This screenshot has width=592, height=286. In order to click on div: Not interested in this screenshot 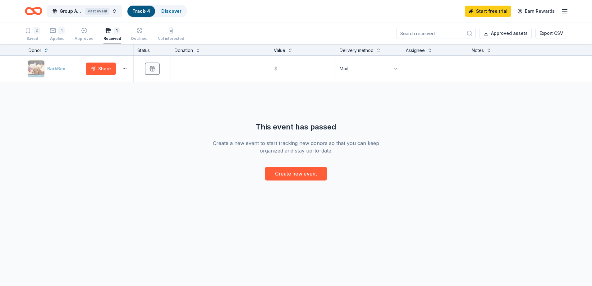, I will do `click(171, 39)`.